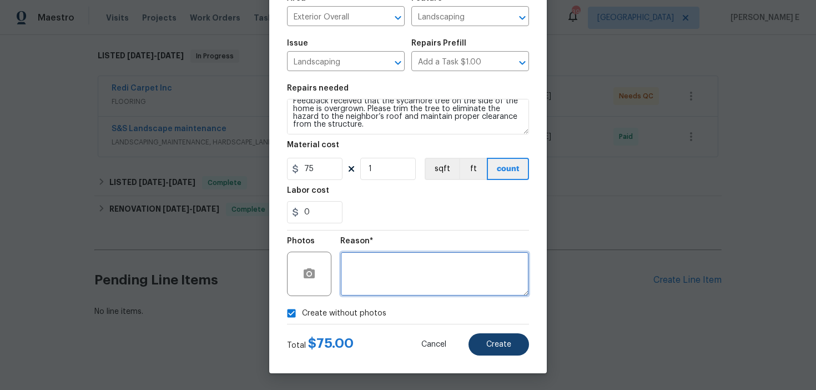 Image resolution: width=816 pixels, height=390 pixels. Describe the element at coordinates (508, 169) in the screenshot. I see `button: count` at that location.